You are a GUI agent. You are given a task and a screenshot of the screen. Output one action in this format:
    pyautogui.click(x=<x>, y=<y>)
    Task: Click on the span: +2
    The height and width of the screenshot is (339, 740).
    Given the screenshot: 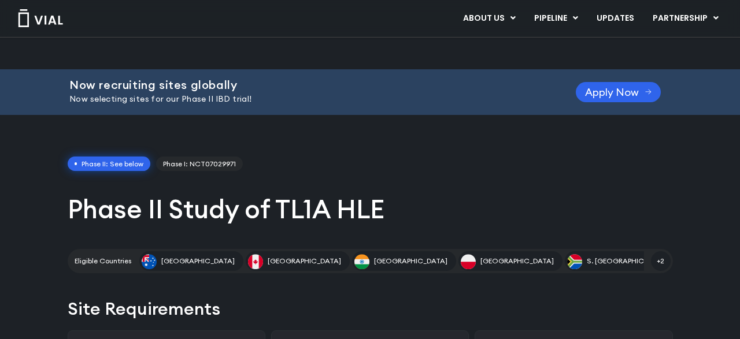 What is the action you would take?
    pyautogui.click(x=661, y=261)
    